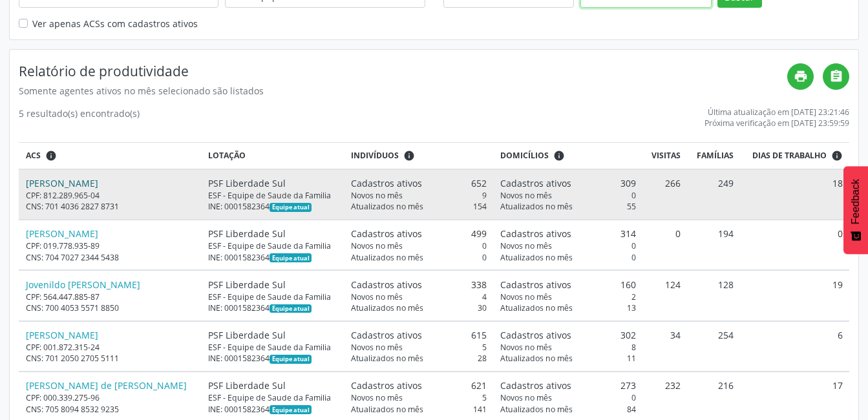 The height and width of the screenshot is (420, 868). I want to click on div: CNS: 701 2050 2705 5111, so click(110, 358).